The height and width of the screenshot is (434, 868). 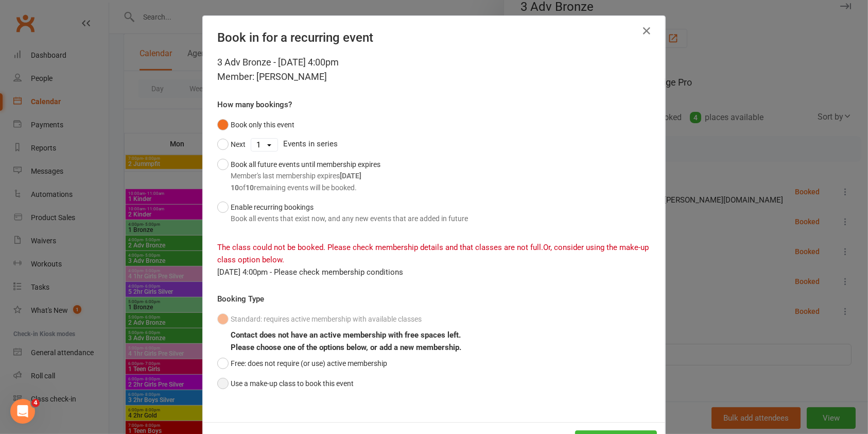 I want to click on label: Booking Type, so click(x=241, y=299).